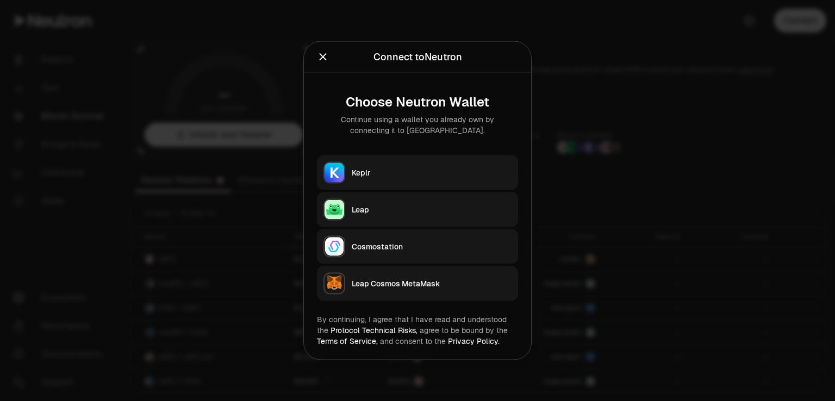  What do you see at coordinates (417, 210) in the screenshot?
I see `button: LeapLeap` at bounding box center [417, 210].